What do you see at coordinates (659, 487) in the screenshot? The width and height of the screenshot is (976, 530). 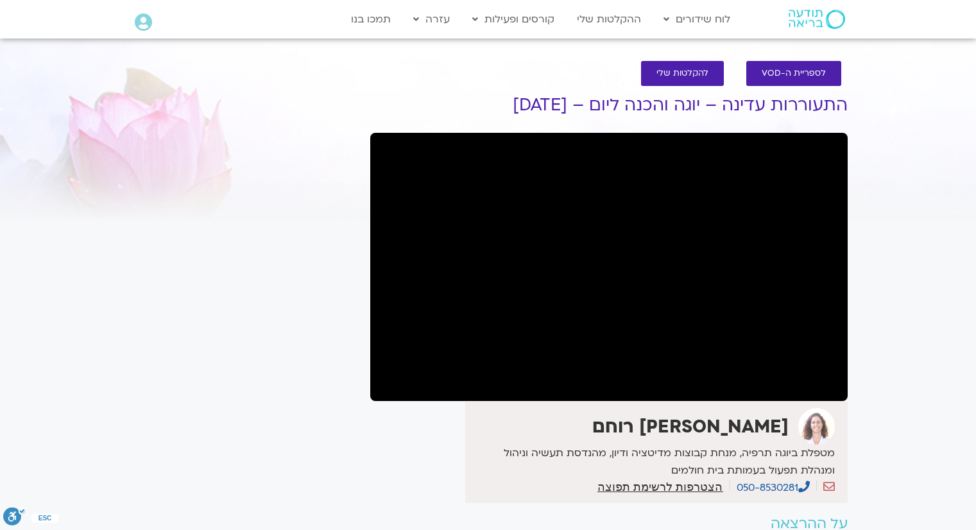 I see `a: הצטרפות לרשימת תפוצה` at bounding box center [659, 487].